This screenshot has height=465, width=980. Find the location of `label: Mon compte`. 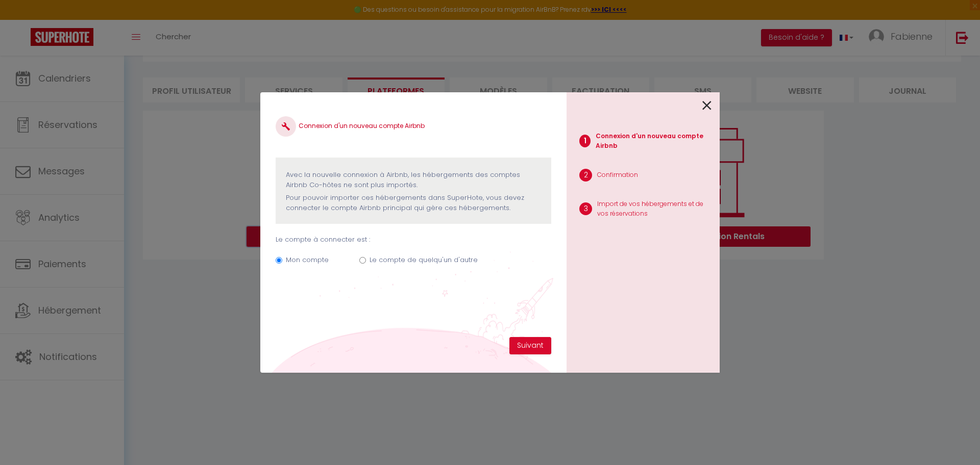

label: Mon compte is located at coordinates (307, 260).